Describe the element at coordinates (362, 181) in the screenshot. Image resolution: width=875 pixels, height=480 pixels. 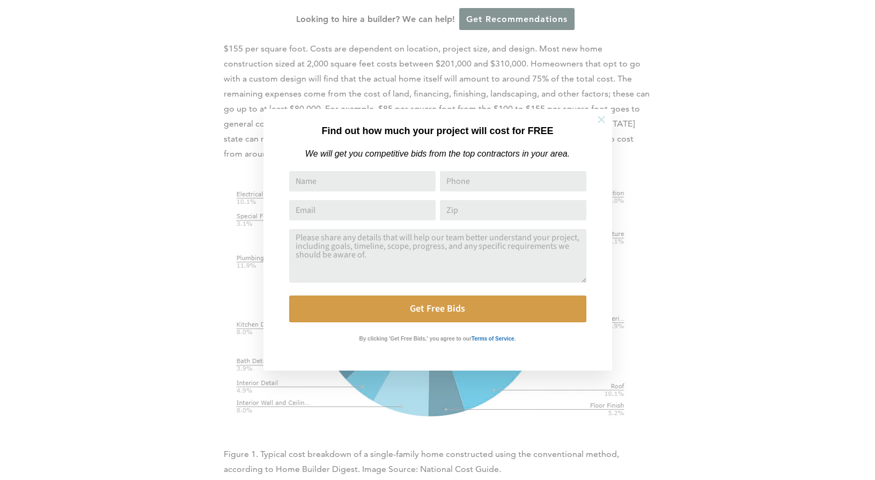
I see `input: Name` at that location.